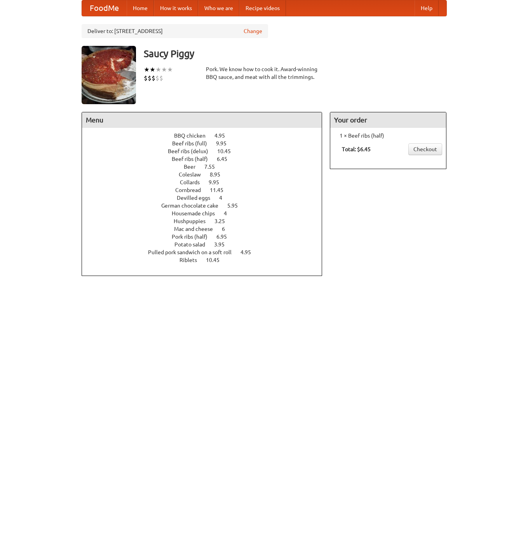 The height and width of the screenshot is (550, 528). What do you see at coordinates (219, 175) in the screenshot?
I see `span: 8.95` at bounding box center [219, 175].